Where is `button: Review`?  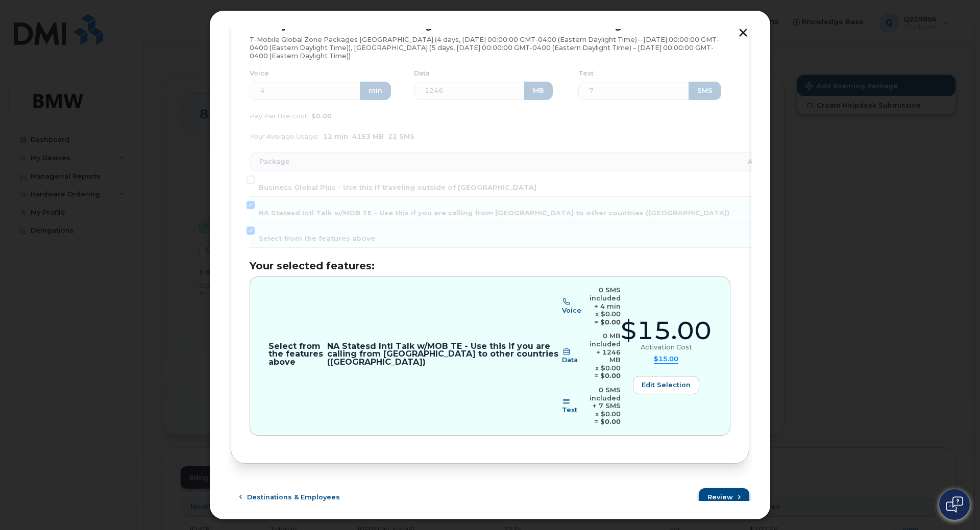
button: Review is located at coordinates (723, 497).